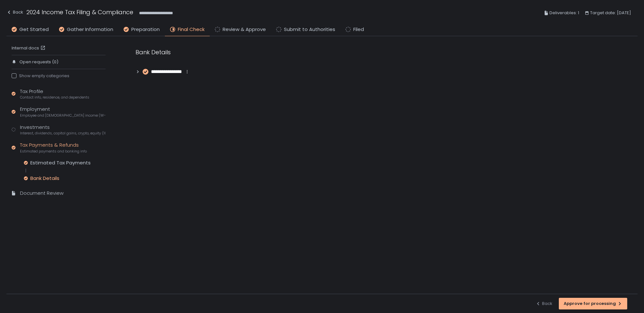 Image resolution: width=644 pixels, height=313 pixels. What do you see at coordinates (593, 303) in the screenshot?
I see `div: Approve for processing` at bounding box center [593, 303].